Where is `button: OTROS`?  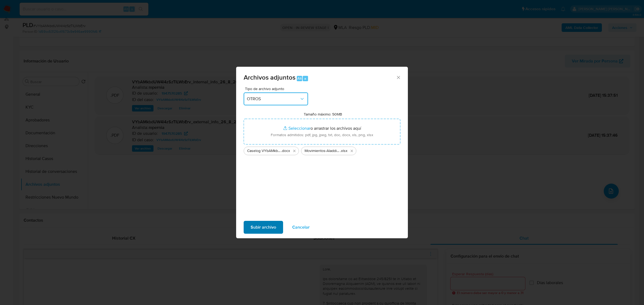
button: OTROS is located at coordinates (276, 99).